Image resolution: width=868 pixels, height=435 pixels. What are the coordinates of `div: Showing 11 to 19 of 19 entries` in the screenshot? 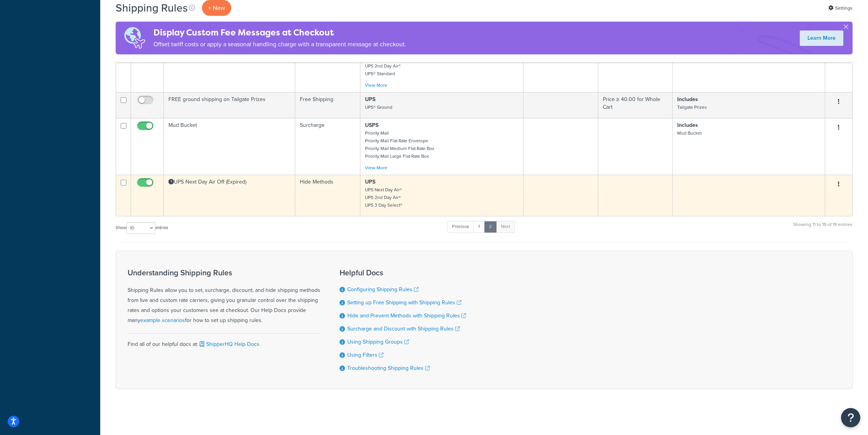 It's located at (823, 228).